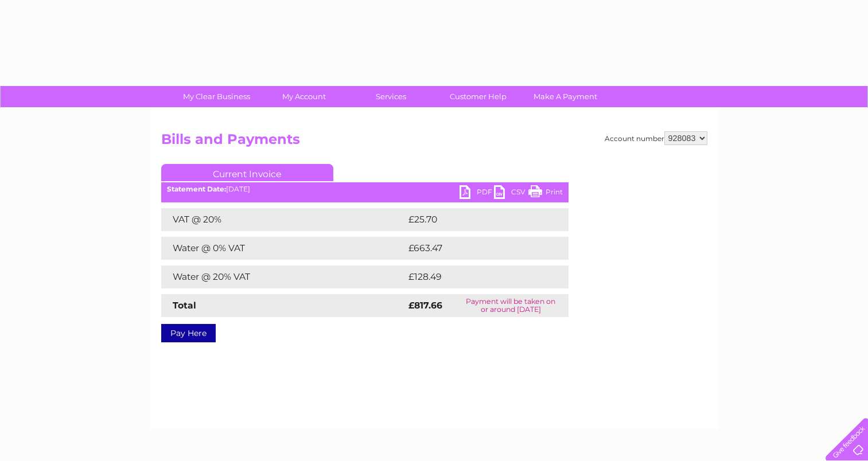  I want to click on td: £128.49, so click(477, 277).